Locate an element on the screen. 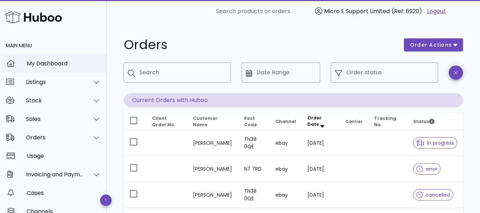  th: Tracking No. is located at coordinates (388, 122).